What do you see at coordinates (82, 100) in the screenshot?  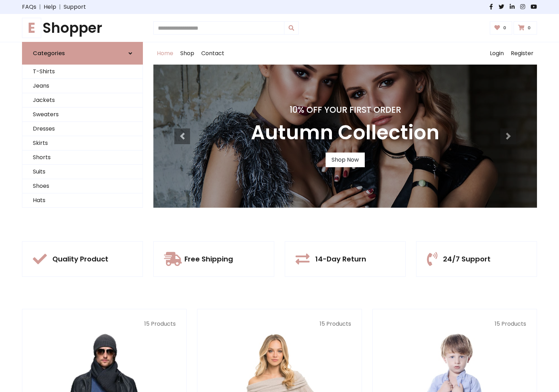 I see `a: Jackets` at bounding box center [82, 100].